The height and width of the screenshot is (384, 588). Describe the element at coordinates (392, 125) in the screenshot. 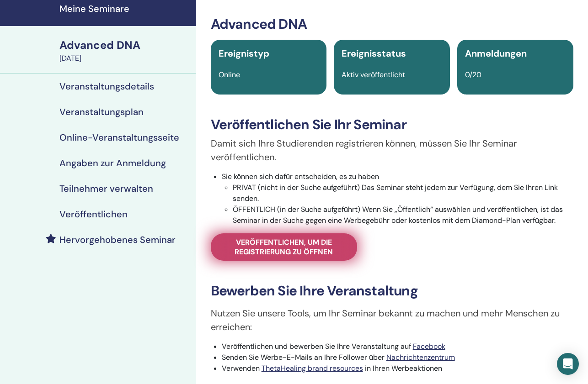

I see `h3: Veröffentlichen Sie Ihr Seminar` at that location.